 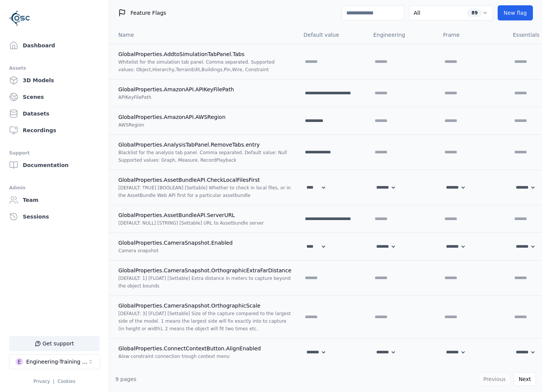 I want to click on a: Team, so click(x=54, y=200).